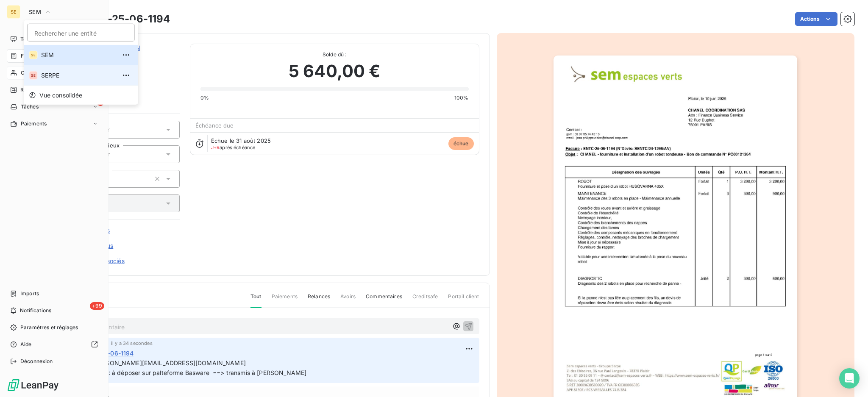 The image size is (868, 397). What do you see at coordinates (31, 56) in the screenshot?
I see `span: Factures` at bounding box center [31, 56].